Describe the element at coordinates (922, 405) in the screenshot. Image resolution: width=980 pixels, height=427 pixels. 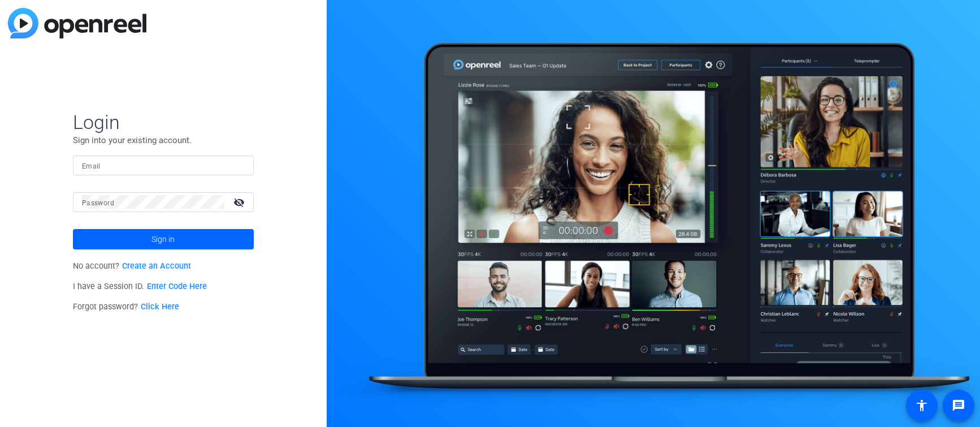
I see `mat-icon: accessibility` at that location.